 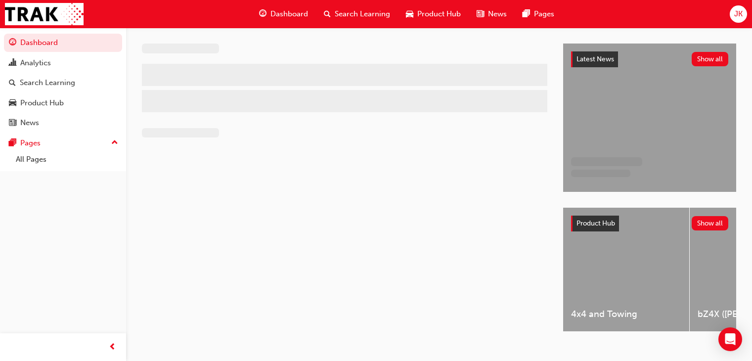 I want to click on span: Pages, so click(x=544, y=14).